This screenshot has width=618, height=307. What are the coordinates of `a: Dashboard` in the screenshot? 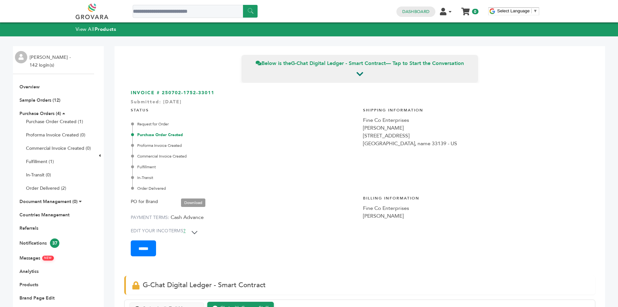 It's located at (416, 12).